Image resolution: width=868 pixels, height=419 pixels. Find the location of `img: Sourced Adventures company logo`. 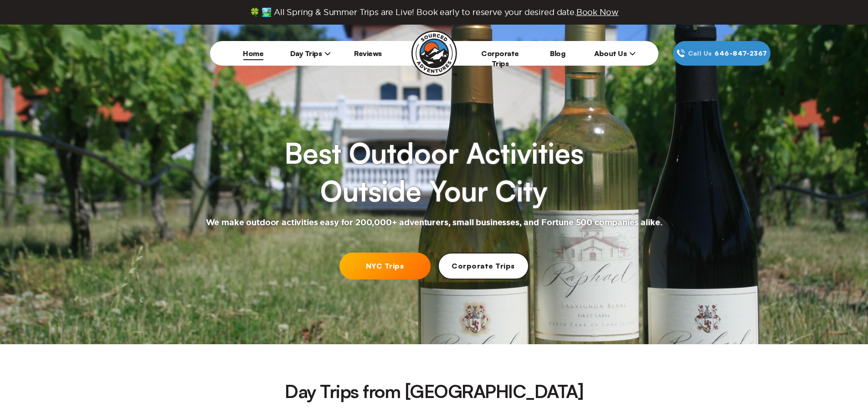

img: Sourced Adventures company logo is located at coordinates (434, 53).